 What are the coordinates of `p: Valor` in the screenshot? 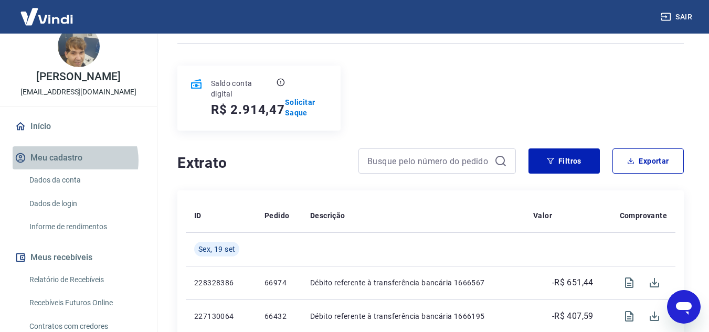 It's located at (542, 216).